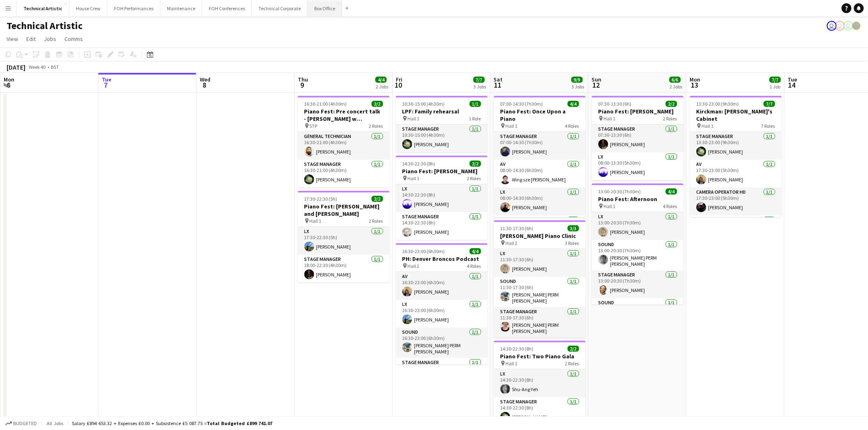 Image resolution: width=868 pixels, height=430 pixels. Describe the element at coordinates (240, 423) in the screenshot. I see `span: Total Budgeted £899 741.07` at that location.